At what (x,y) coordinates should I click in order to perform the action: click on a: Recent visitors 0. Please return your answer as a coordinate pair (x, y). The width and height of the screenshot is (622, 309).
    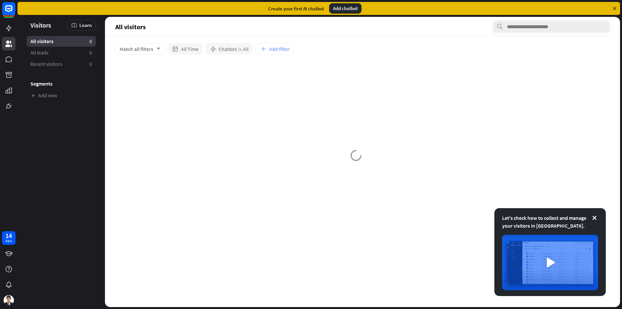
    Looking at the image, I should click on (61, 64).